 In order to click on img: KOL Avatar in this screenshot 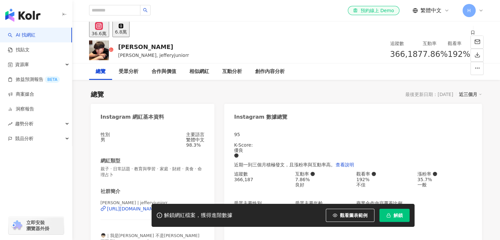, I will do `click(99, 50)`.